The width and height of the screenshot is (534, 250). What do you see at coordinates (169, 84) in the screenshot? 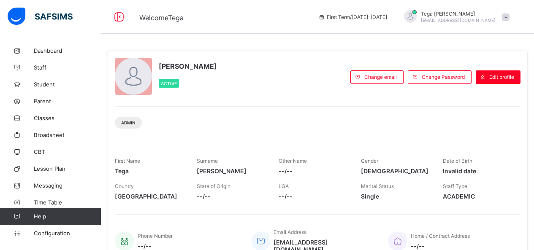
I see `span: Active` at bounding box center [169, 84].